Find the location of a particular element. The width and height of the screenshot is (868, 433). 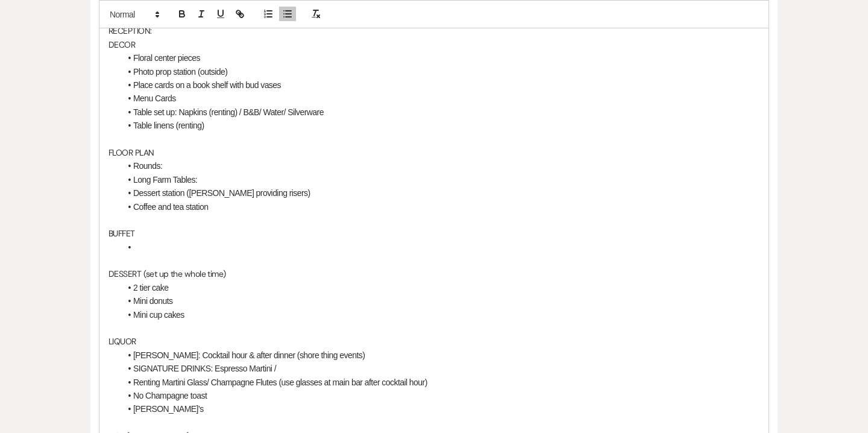

li: Menu Cards is located at coordinates (440, 99).